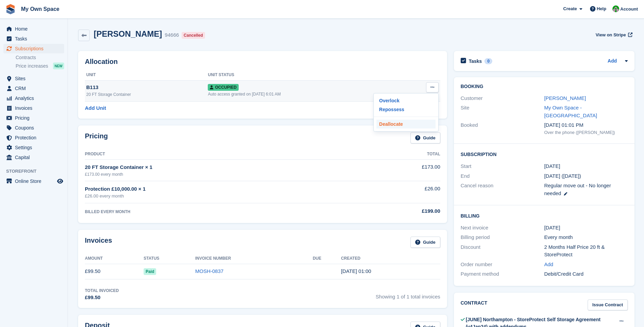  What do you see at coordinates (35, 118) in the screenshot?
I see `span: Pricing` at bounding box center [35, 118].